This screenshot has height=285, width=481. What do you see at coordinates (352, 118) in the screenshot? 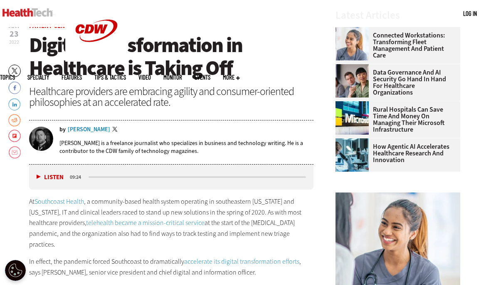
I see `img: Microsoft building` at bounding box center [352, 118].